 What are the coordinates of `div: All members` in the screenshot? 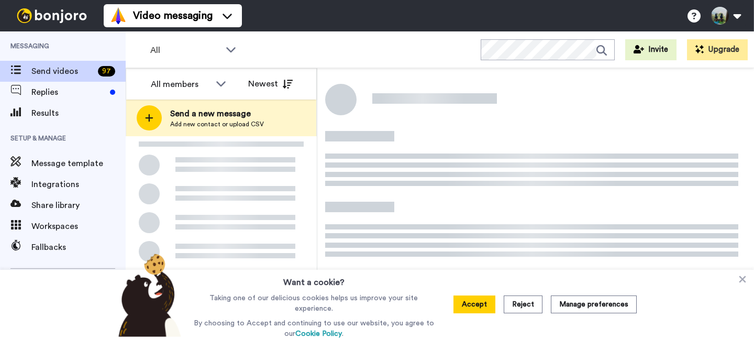 It's located at (181, 84).